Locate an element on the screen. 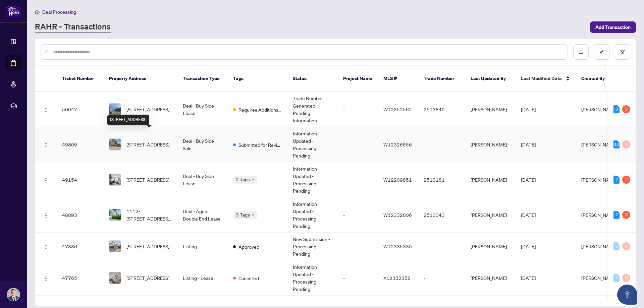 This screenshot has height=308, width=644. th: Trade Number is located at coordinates (441, 79).